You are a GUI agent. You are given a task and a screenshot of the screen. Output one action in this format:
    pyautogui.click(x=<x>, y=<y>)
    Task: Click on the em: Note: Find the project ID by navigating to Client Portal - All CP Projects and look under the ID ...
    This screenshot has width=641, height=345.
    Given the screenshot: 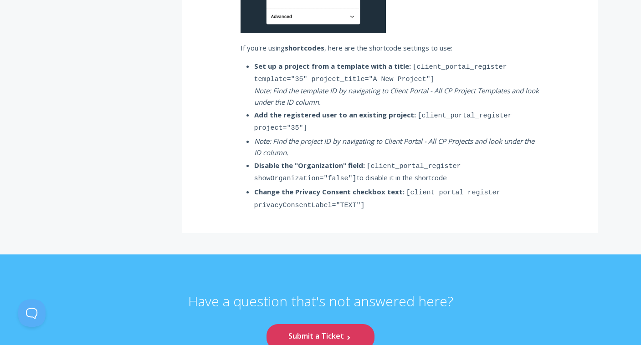 What is the action you would take?
    pyautogui.click(x=394, y=147)
    